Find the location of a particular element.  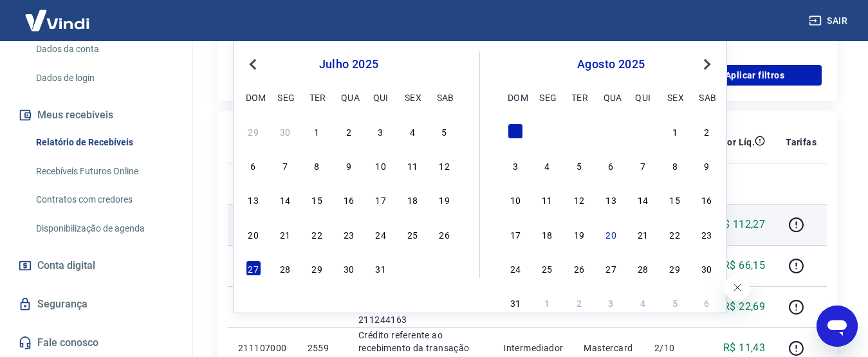

div: Choose sexta-feira, 18 de julho de 2025 is located at coordinates (412, 200).